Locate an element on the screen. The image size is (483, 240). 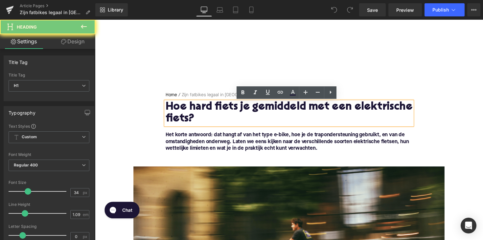
h2: Chat is located at coordinates (26, 11).